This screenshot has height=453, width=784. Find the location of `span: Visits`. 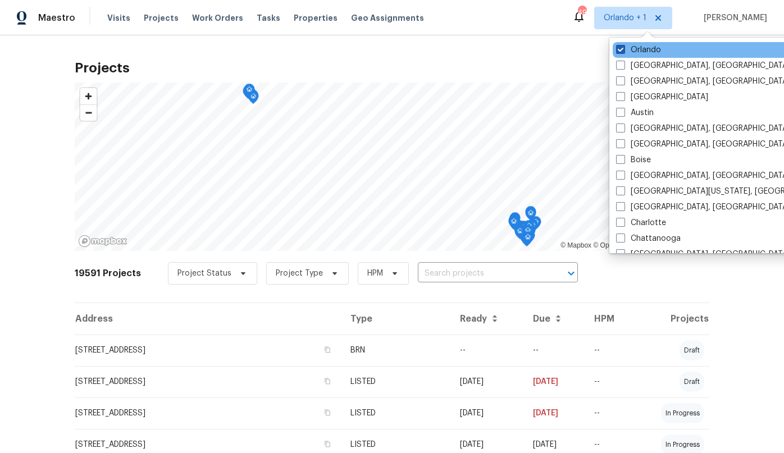

span: Visits is located at coordinates (118, 18).